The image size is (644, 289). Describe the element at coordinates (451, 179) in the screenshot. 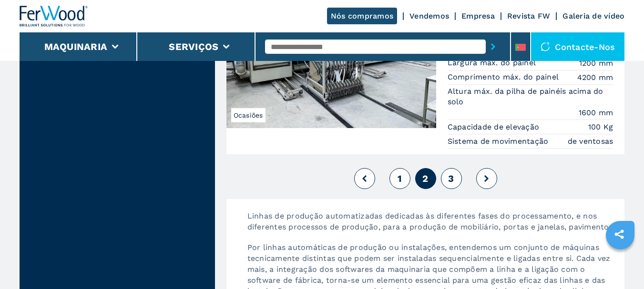

I see `span: 3` at that location.